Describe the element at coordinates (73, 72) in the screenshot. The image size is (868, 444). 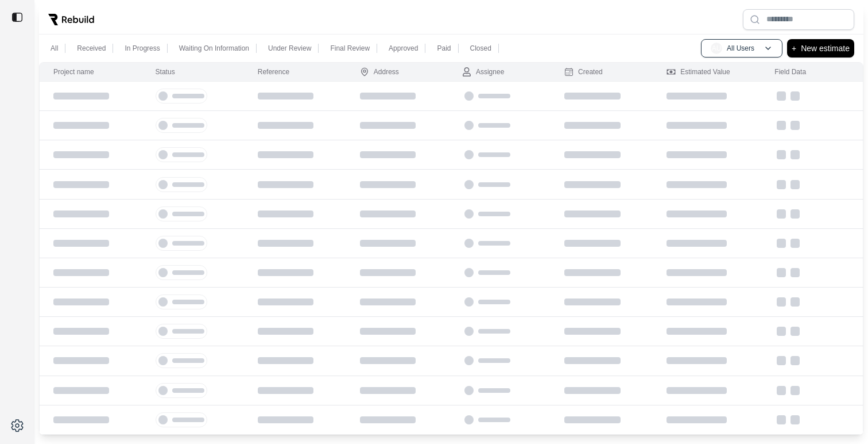
I see `div: Project name` at that location.